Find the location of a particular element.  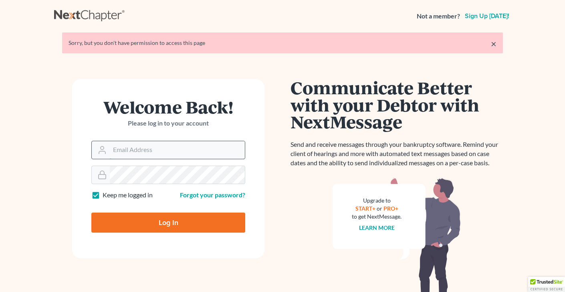

input: Log In is located at coordinates (168, 222).